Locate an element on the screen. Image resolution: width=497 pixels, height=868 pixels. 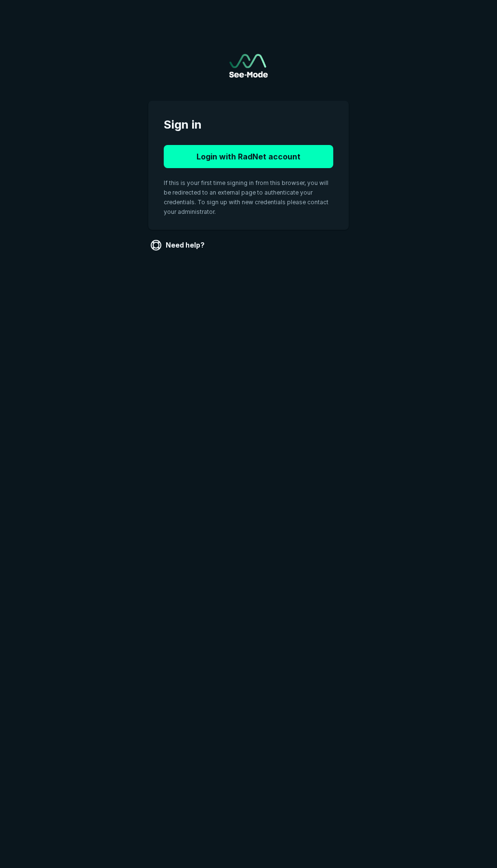
img: See-Mode Logo is located at coordinates (249, 65).